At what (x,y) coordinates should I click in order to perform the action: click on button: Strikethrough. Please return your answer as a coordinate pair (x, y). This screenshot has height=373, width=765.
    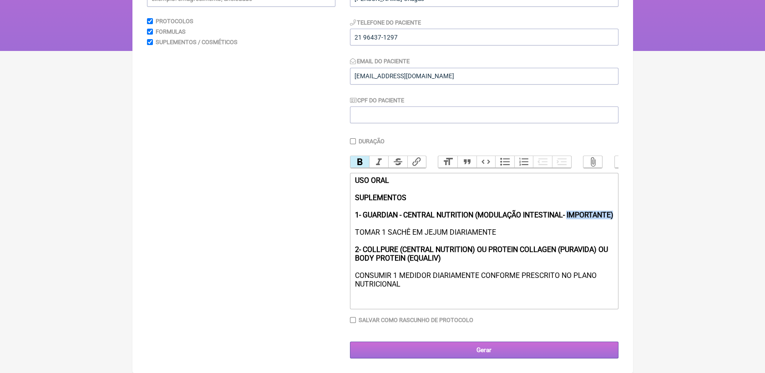
    Looking at the image, I should click on (398, 162).